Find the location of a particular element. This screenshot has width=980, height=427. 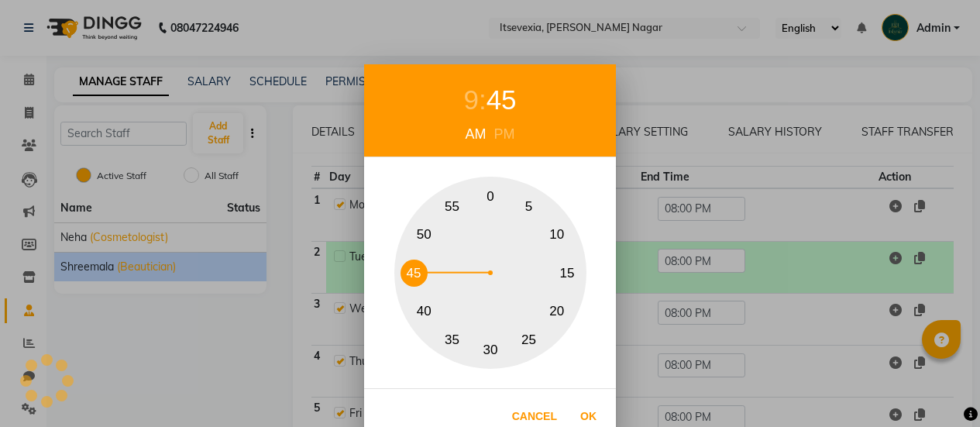

button: 50 is located at coordinates (424, 235).